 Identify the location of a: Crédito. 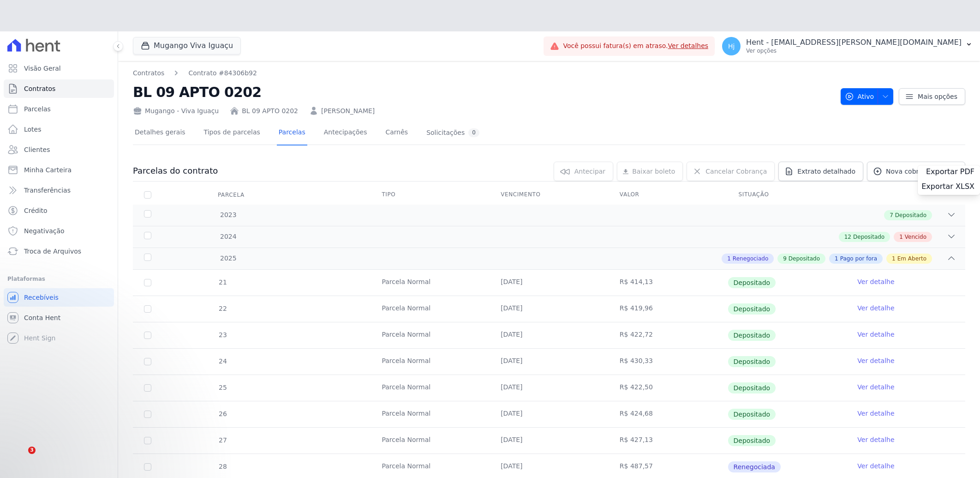
(59, 211).